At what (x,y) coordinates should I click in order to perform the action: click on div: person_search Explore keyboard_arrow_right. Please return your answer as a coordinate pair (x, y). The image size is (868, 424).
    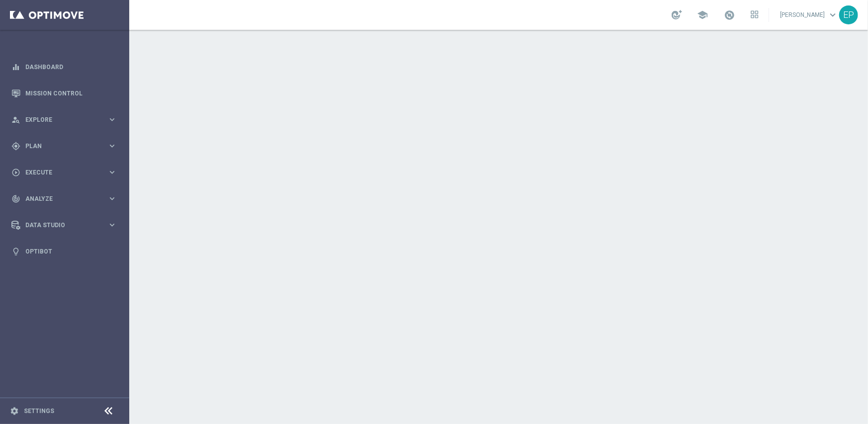
    Looking at the image, I should click on (64, 120).